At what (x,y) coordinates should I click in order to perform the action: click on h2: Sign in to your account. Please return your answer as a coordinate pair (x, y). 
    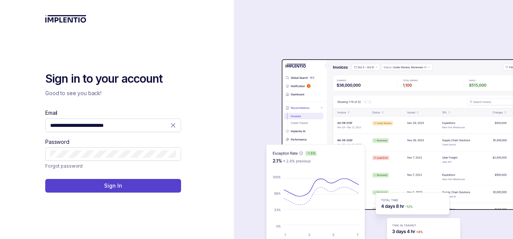
    Looking at the image, I should click on (113, 79).